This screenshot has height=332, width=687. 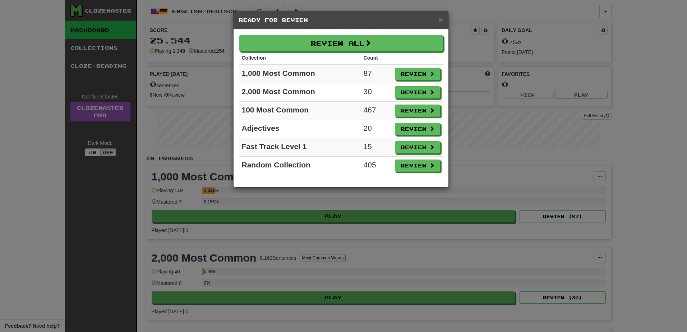 I want to click on td: 1,000 Most Common, so click(x=300, y=74).